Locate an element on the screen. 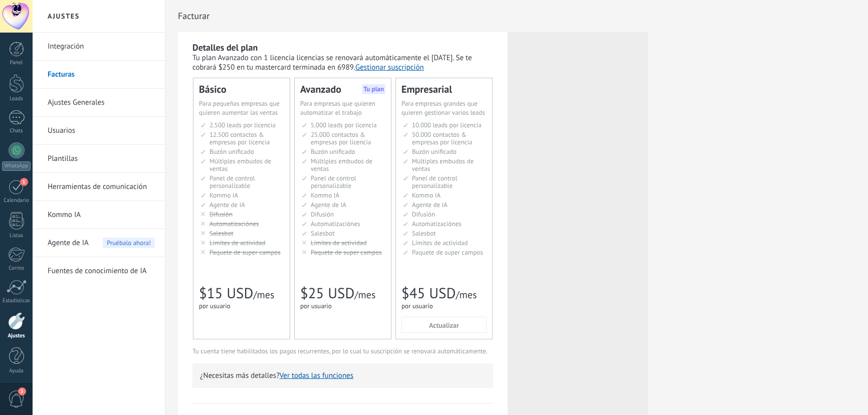  a: Agente de IA Pruébalo ahora! is located at coordinates (102, 243).